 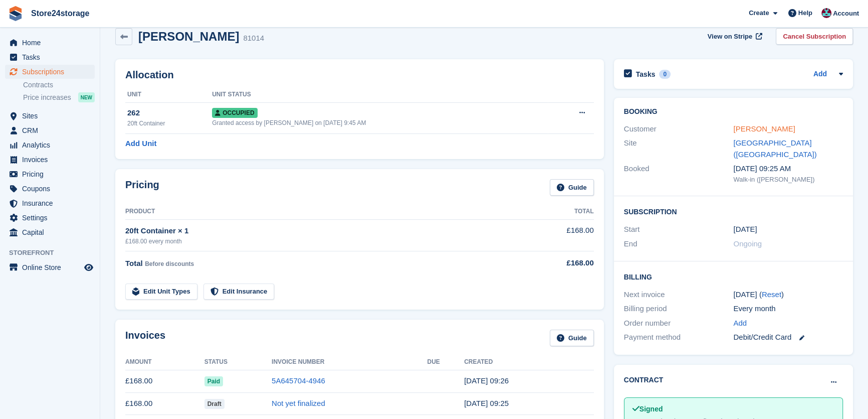 What do you see at coordinates (745, 229) in the screenshot?
I see `time: 2025-04-08 00:00:00 UTC` at bounding box center [745, 229].